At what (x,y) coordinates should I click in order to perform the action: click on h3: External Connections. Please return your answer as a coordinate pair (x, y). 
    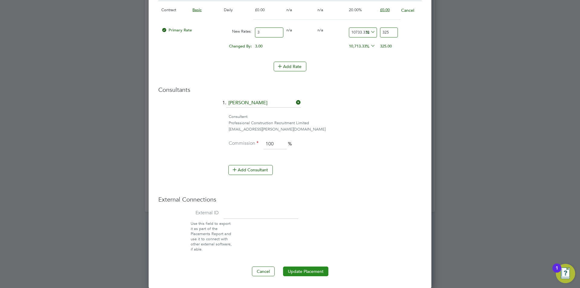
    Looking at the image, I should click on (290, 199).